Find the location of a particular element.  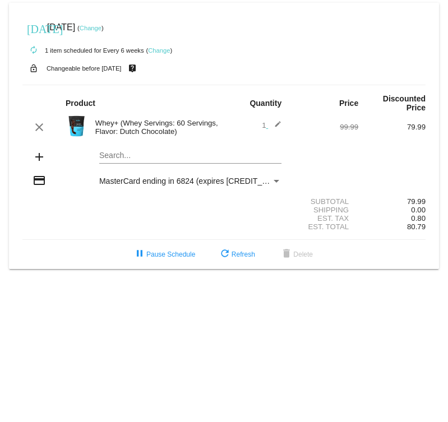

span: Pause Schedule is located at coordinates (164, 255).